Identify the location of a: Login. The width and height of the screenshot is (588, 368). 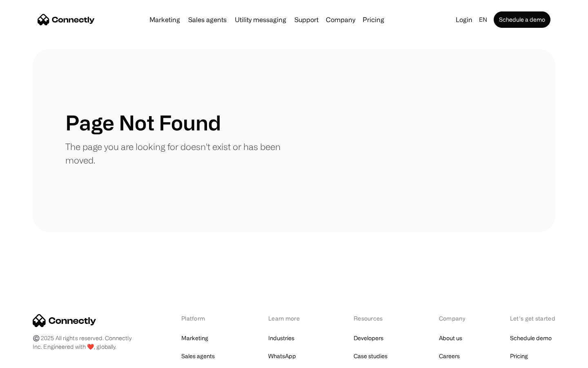
(464, 20).